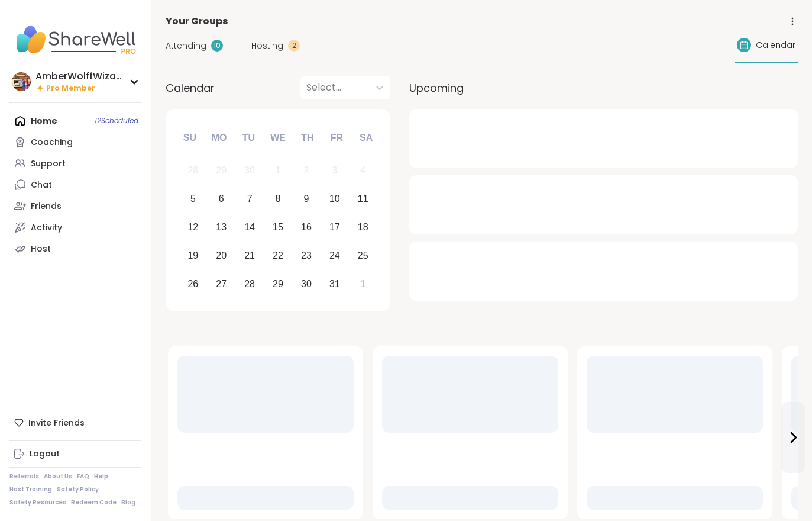  Describe the element at coordinates (75, 228) in the screenshot. I see `a: Activity` at that location.